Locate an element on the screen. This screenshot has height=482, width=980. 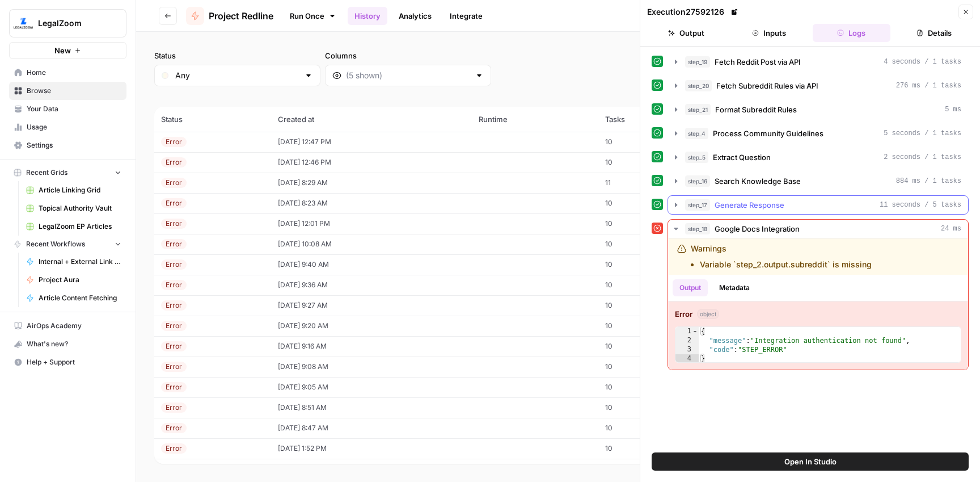
span: Home is located at coordinates (74, 73).